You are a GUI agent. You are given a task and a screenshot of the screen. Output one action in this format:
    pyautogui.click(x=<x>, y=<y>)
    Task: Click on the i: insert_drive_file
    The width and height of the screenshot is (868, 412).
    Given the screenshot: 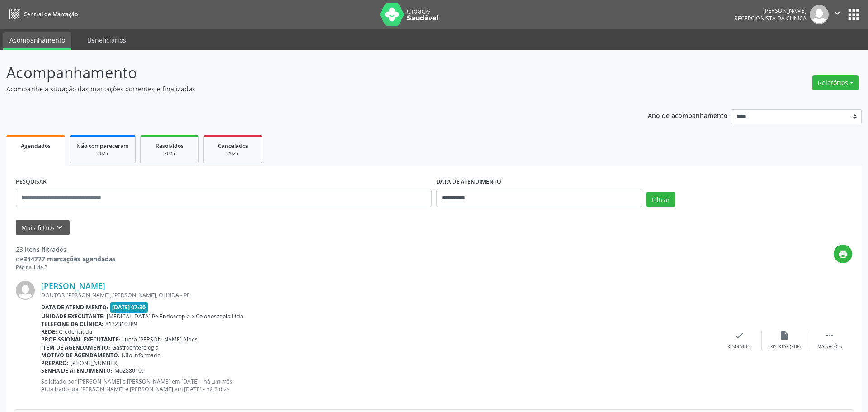 What is the action you would take?
    pyautogui.click(x=784, y=335)
    